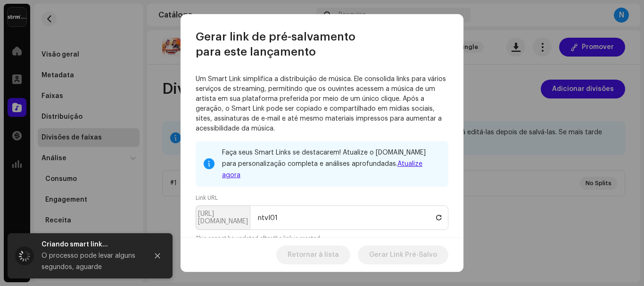 The height and width of the screenshot is (286, 644). I want to click on div: Criando smart link..., so click(91, 244).